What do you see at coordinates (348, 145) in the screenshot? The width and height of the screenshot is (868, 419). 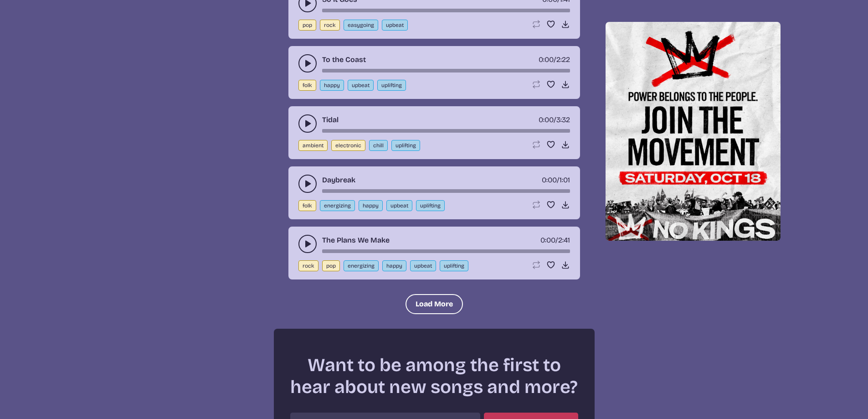 I see `button: electronic` at bounding box center [348, 145].